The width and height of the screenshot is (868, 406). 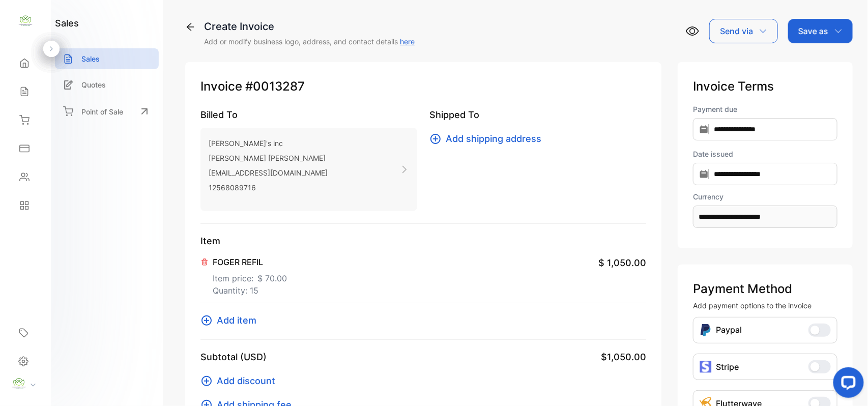 I want to click on p: Quotes, so click(x=94, y=85).